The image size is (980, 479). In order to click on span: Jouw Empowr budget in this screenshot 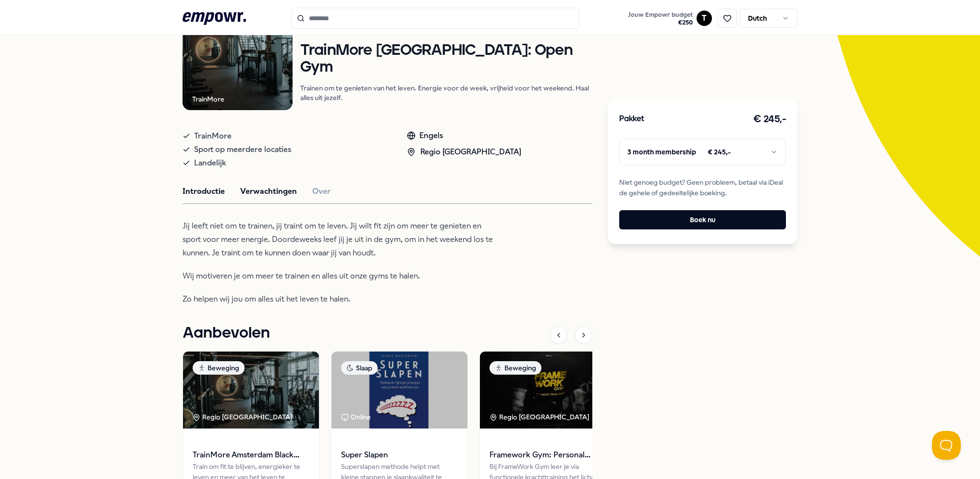, I will do `click(660, 15)`.